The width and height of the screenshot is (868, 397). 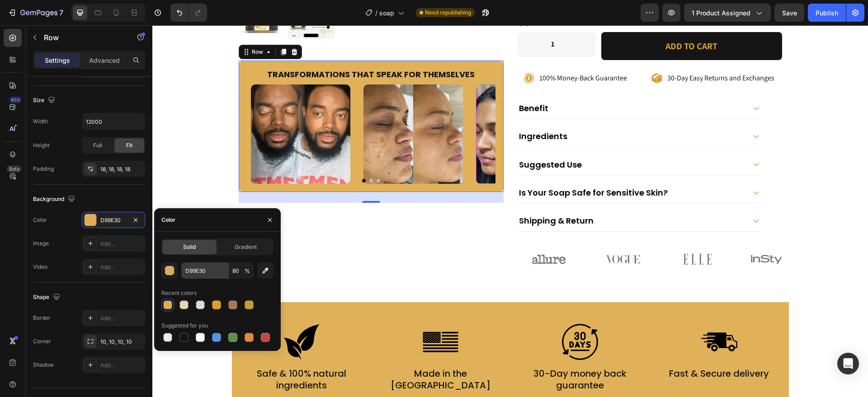 I want to click on input: Auto, so click(x=114, y=121).